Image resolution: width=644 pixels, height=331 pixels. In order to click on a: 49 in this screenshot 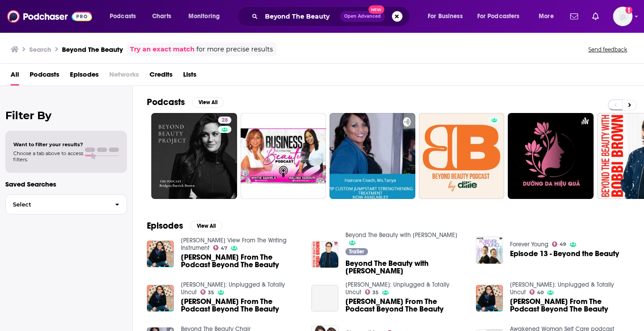, I will do `click(559, 244)`.